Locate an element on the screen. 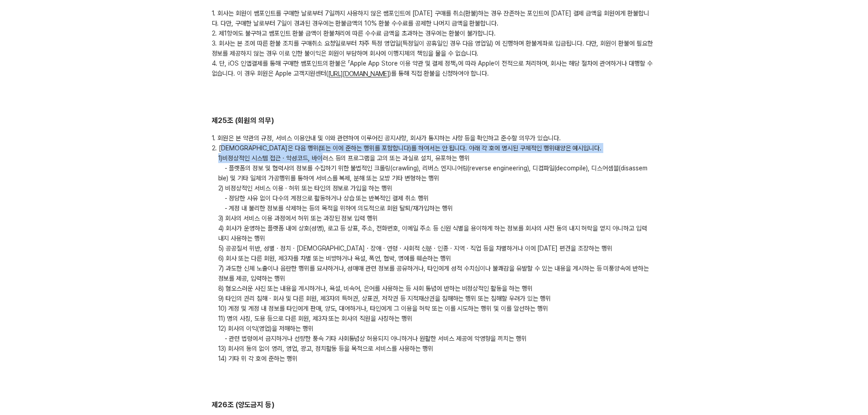 Image resolution: width=868 pixels, height=415 pixels. p: 12) 회사의 이익(영업)을 저해하는 행위 is located at coordinates (434, 328).